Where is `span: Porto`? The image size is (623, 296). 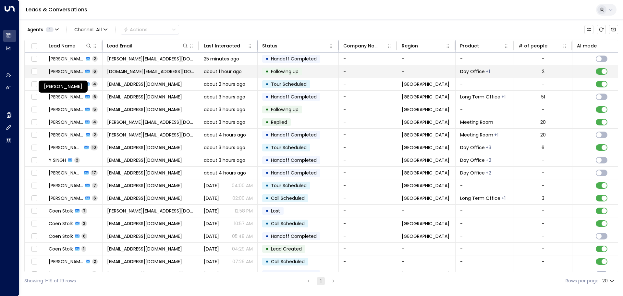 span: Porto is located at coordinates (425, 185).